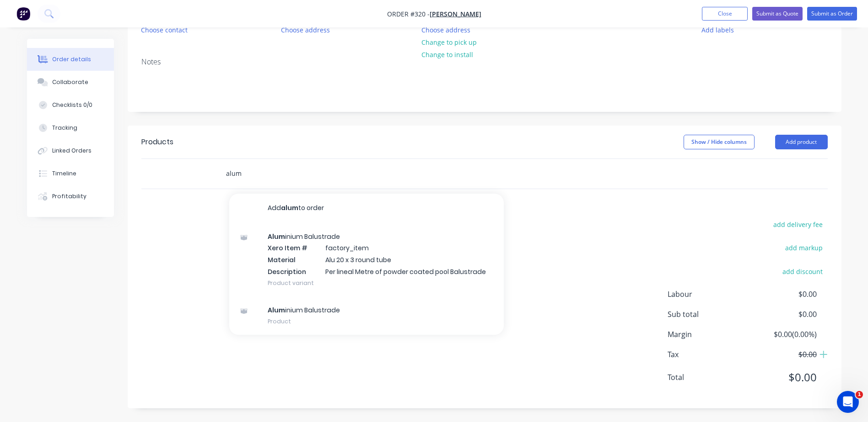 The height and width of the screenshot is (422, 868). What do you see at coordinates (317, 173) in the screenshot?
I see `input: Start typing to add a product...` at bounding box center [317, 173].